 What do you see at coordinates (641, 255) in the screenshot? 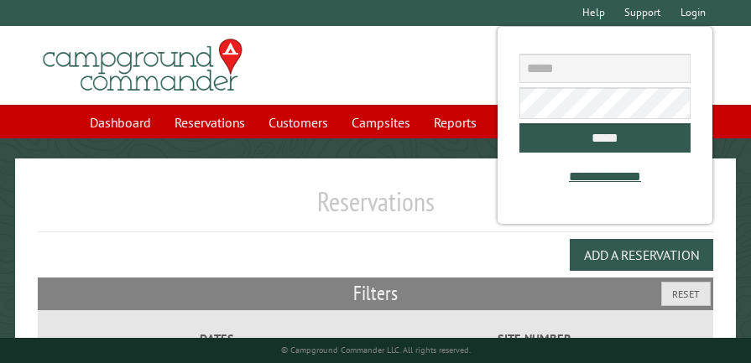
I see `button: Add a Reservation` at bounding box center [641, 255].